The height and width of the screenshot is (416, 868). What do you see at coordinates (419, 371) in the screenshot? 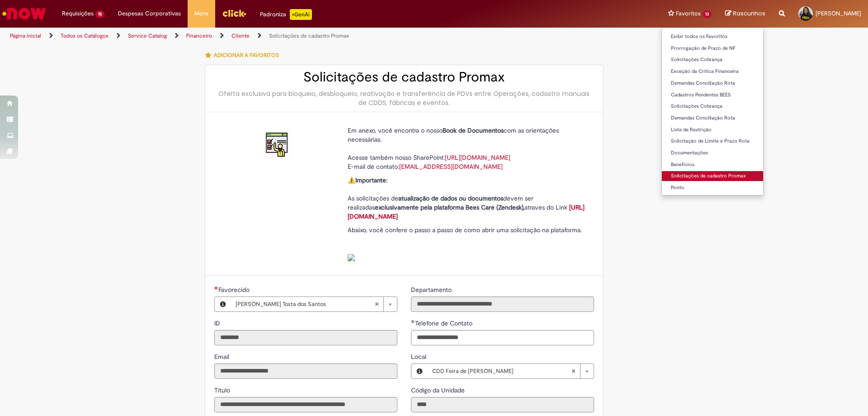
I see `button: Local, Visualizar este registro CDD Feira de Santana` at bounding box center [419, 371].